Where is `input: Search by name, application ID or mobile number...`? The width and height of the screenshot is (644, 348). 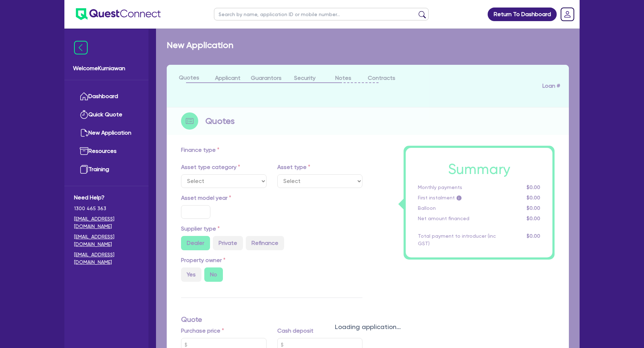
input: Search by name, application ID or mobile number... is located at coordinates (321, 14).